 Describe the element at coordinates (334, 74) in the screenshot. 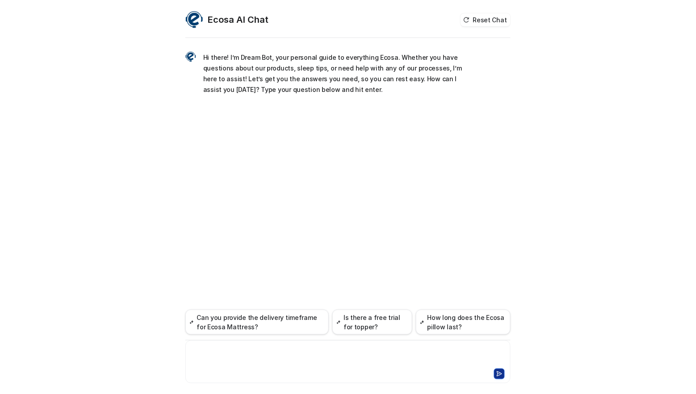

I see `p: Hi there! I’m Dream Bot, your personal guide to everything Ecosa. Whether you have questions abou...` at that location.